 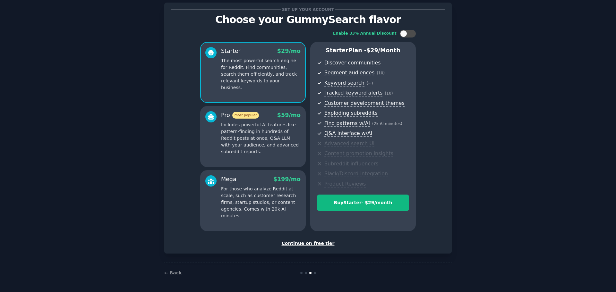 What do you see at coordinates (261, 138) in the screenshot?
I see `p: Includes powerful AI features like pattern-finding in hundreds of Reddit posts at once, Q&A LLM w...` at bounding box center [261, 138].